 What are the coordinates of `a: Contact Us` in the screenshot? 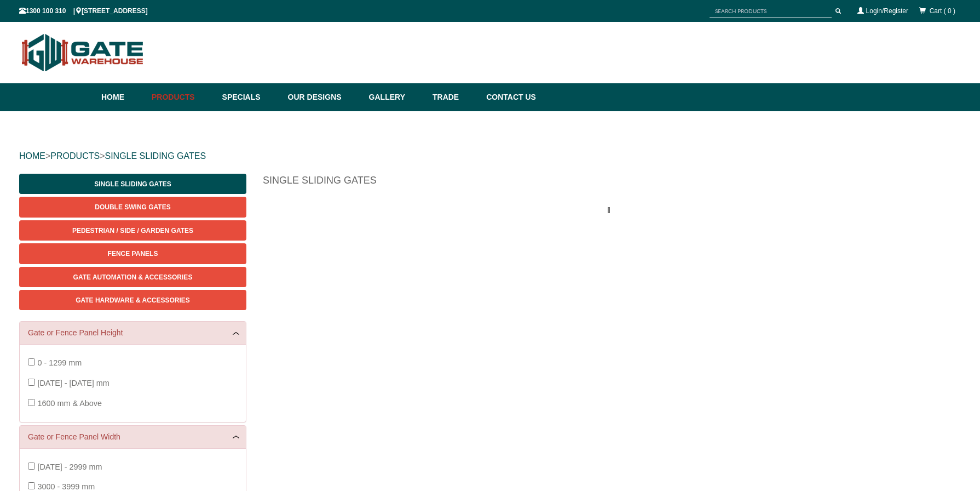 It's located at (508, 97).